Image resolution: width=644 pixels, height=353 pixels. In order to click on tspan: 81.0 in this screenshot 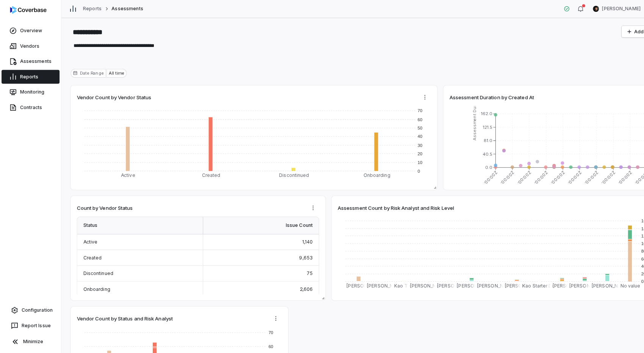, I will do `click(481, 139)`.